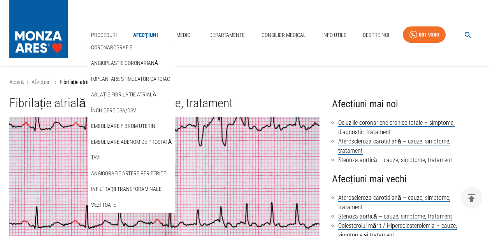  What do you see at coordinates (131, 205) in the screenshot?
I see `div: Vezi Toate` at bounding box center [131, 205].